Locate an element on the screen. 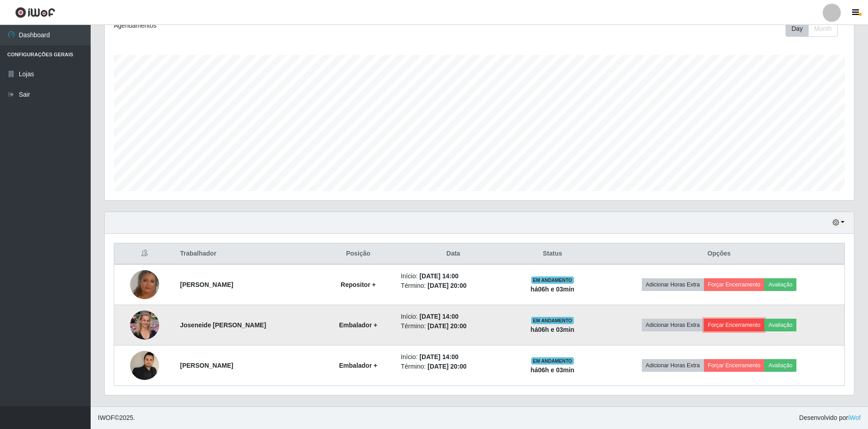 The image size is (868, 429). strong: Repositor + is located at coordinates (358, 284).